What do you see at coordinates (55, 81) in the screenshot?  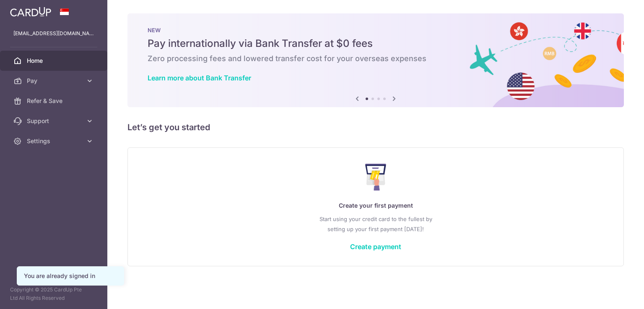 I see `span: Pay` at bounding box center [55, 81].